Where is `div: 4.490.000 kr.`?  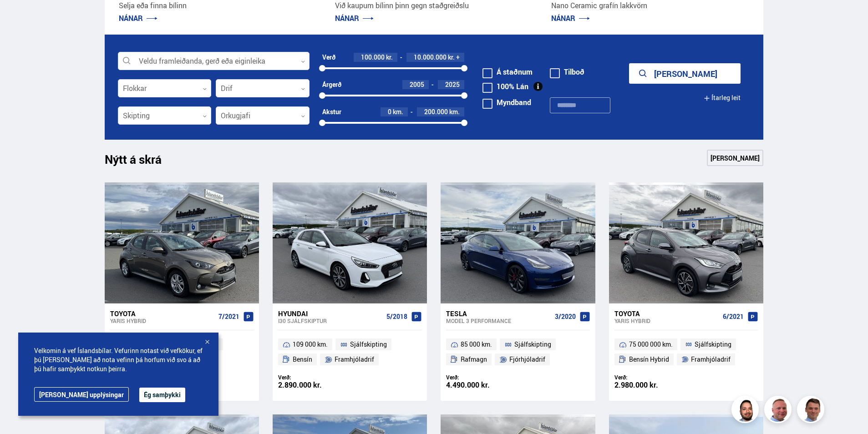 div: 4.490.000 kr. is located at coordinates (482, 385).